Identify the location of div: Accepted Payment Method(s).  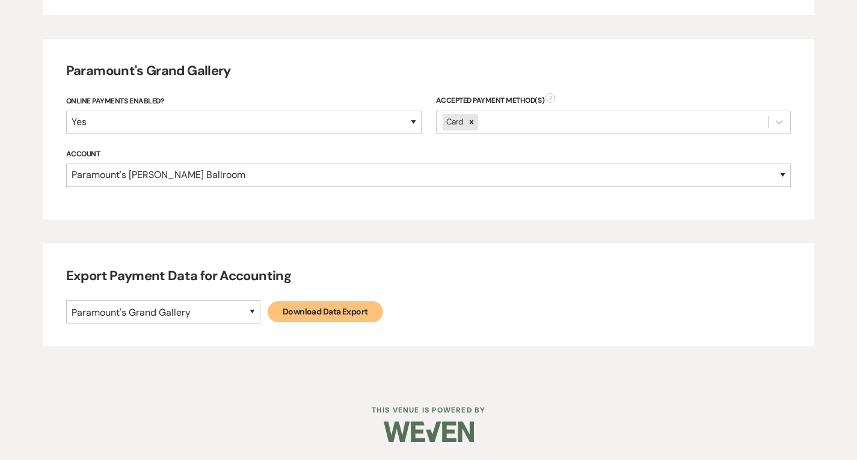
(614, 100).